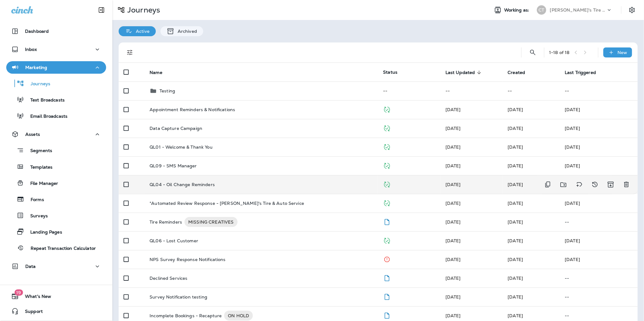 The width and height of the screenshot is (644, 321). Describe the element at coordinates (626, 185) in the screenshot. I see `button: Delete` at that location.